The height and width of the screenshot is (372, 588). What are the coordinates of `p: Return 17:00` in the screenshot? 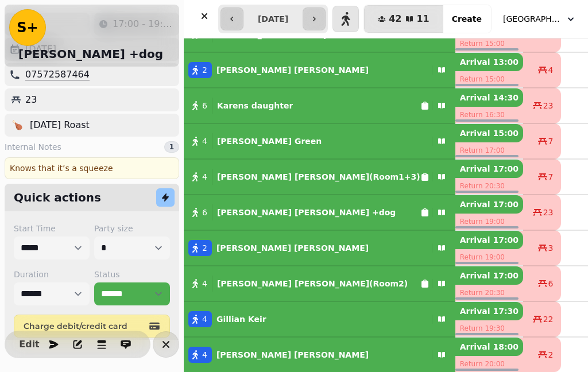 It's located at (489, 150).